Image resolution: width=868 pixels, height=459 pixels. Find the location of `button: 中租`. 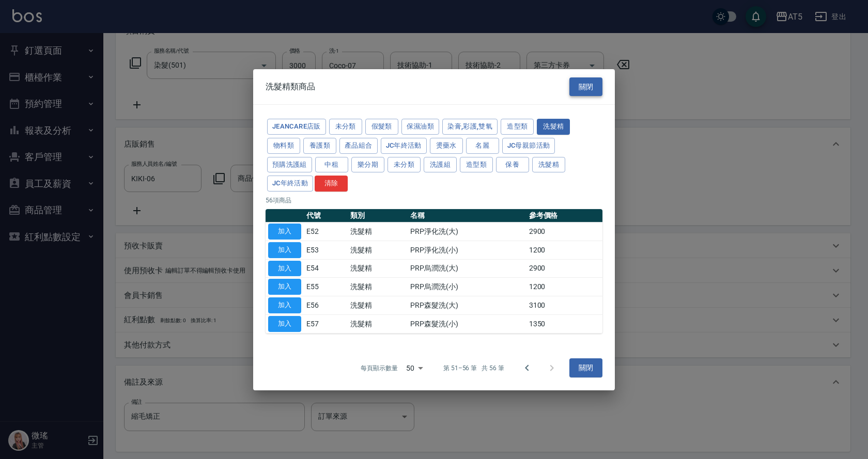

button: 中租 is located at coordinates (332, 164).